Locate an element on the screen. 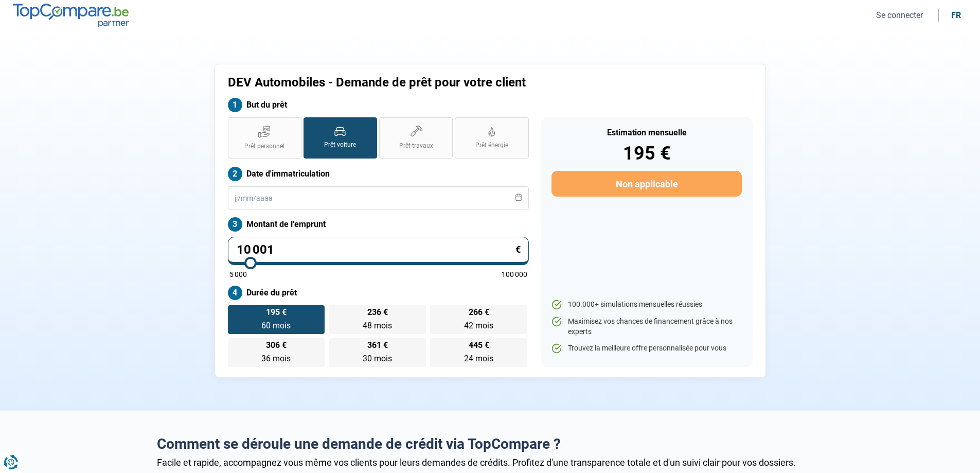 This screenshot has height=473, width=980. span: 195 € is located at coordinates (276, 312).